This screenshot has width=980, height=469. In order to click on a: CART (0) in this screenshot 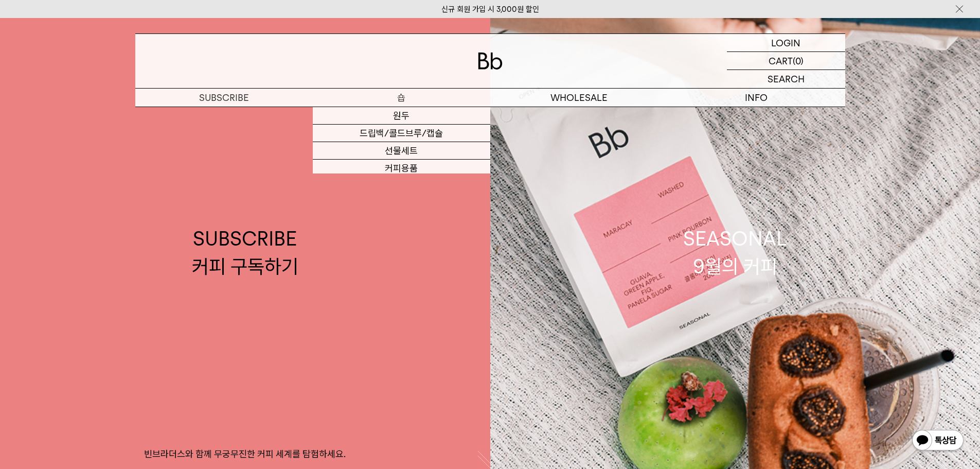, I will do `click(786, 61)`.